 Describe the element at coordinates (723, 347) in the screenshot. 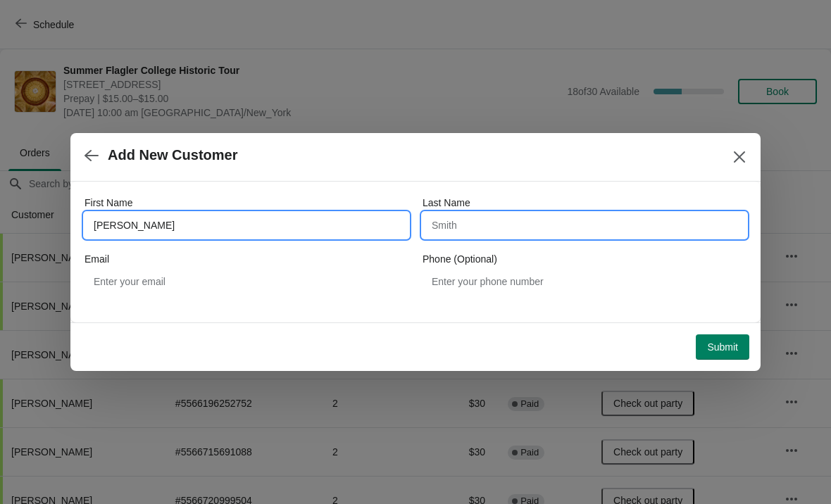

I see `span: Submit` at that location.